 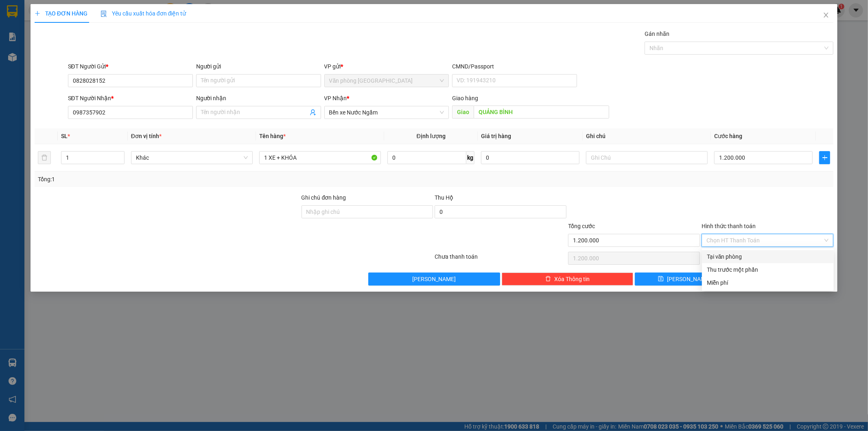 What do you see at coordinates (826, 15) in the screenshot?
I see `button: Close` at bounding box center [826, 15].